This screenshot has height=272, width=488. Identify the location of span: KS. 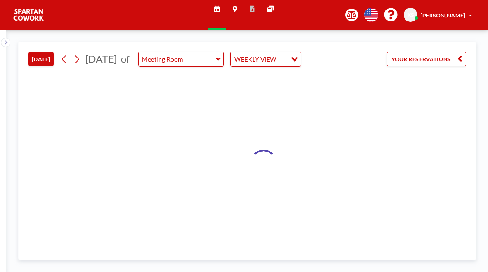
(410, 15).